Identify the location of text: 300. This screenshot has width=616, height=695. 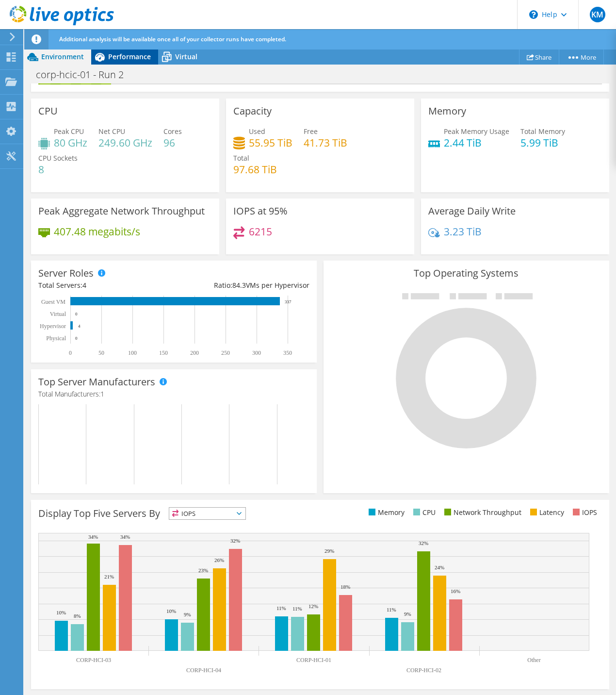
(257, 352).